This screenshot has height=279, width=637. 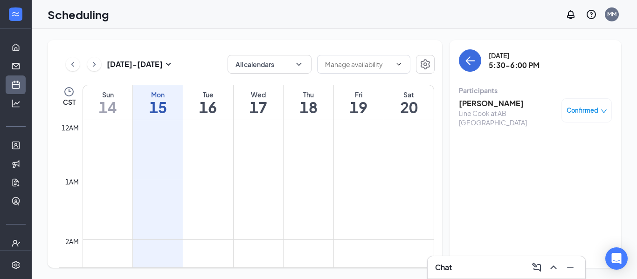 What do you see at coordinates (15, 14) in the screenshot?
I see `svg: WorkstreamLogo` at bounding box center [15, 14].